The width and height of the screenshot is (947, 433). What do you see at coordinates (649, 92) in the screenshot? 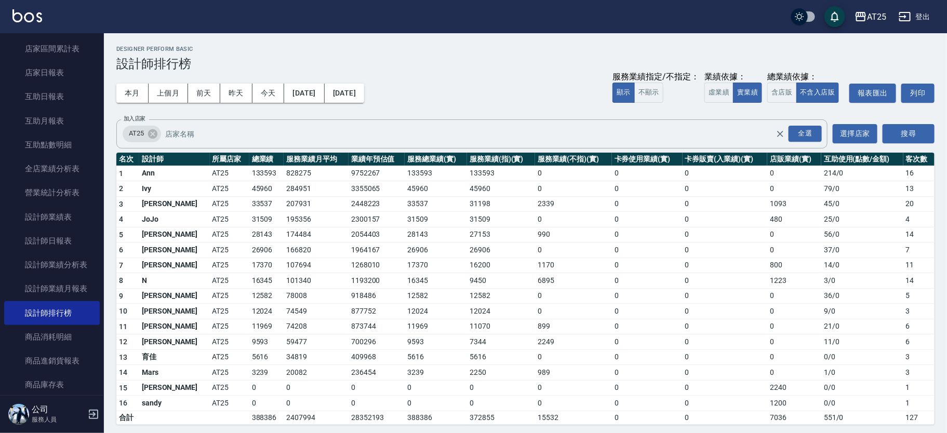
I see `button: 不顯示` at bounding box center [649, 92].